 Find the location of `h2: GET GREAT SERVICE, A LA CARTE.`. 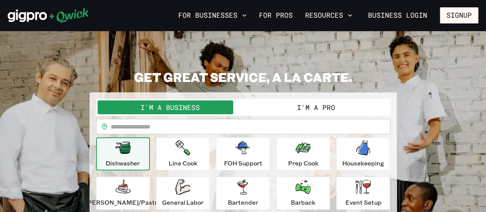

h2: GET GREAT SERVICE, A LA CARTE. is located at coordinates (243, 77).